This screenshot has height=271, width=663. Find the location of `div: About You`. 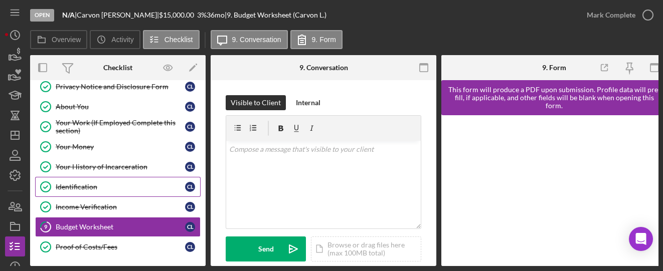

div: About You is located at coordinates (120, 107).